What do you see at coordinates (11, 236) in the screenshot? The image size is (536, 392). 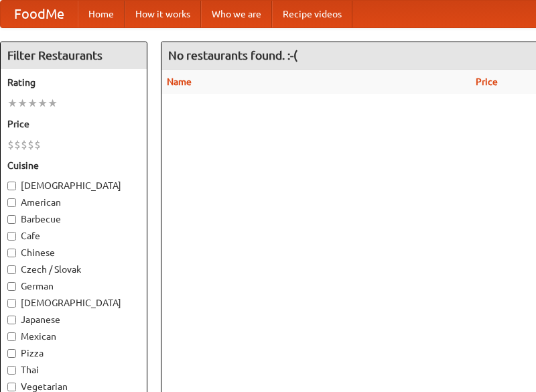 I see `input: Cafe` at bounding box center [11, 236].